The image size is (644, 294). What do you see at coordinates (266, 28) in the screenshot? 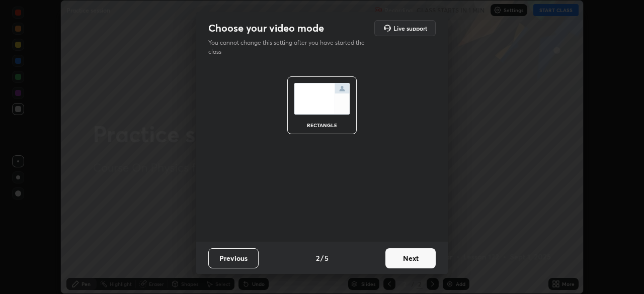
I see `h2: Choose your video mode` at bounding box center [266, 28].